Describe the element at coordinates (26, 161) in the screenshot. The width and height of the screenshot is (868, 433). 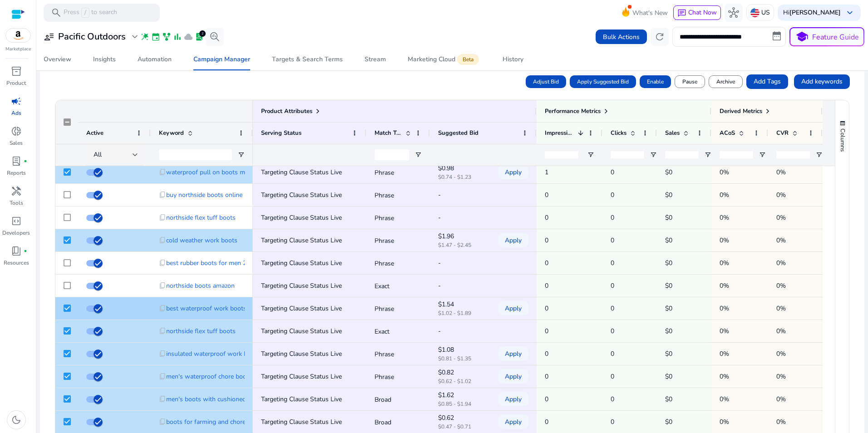
I see `span: fiber_manual_record` at that location.